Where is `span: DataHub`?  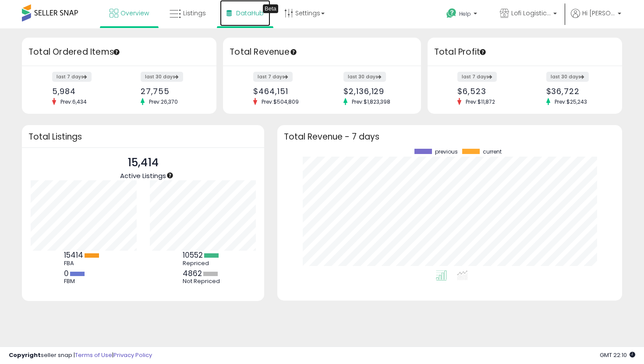 span: DataHub is located at coordinates (250, 13).